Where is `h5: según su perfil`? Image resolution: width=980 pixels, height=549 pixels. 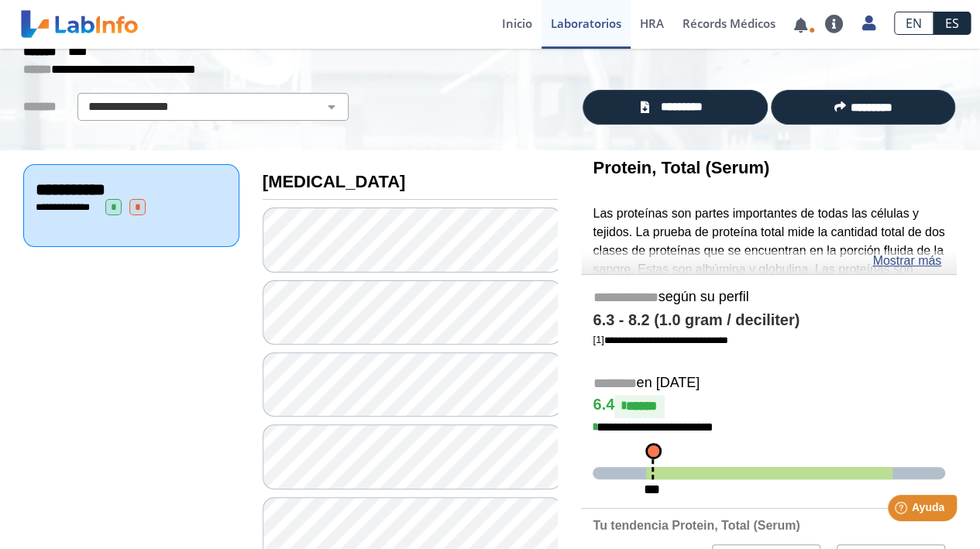
h5: según su perfil is located at coordinates (768, 298).